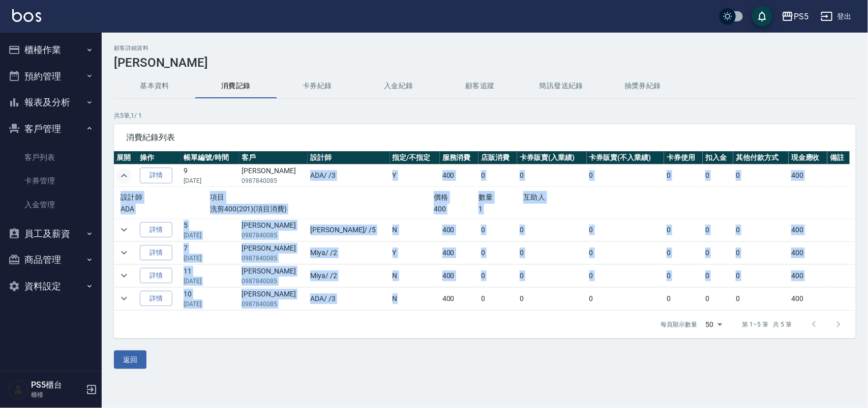  Describe the element at coordinates (57, 394) in the screenshot. I see `p: 櫃檯` at that location.